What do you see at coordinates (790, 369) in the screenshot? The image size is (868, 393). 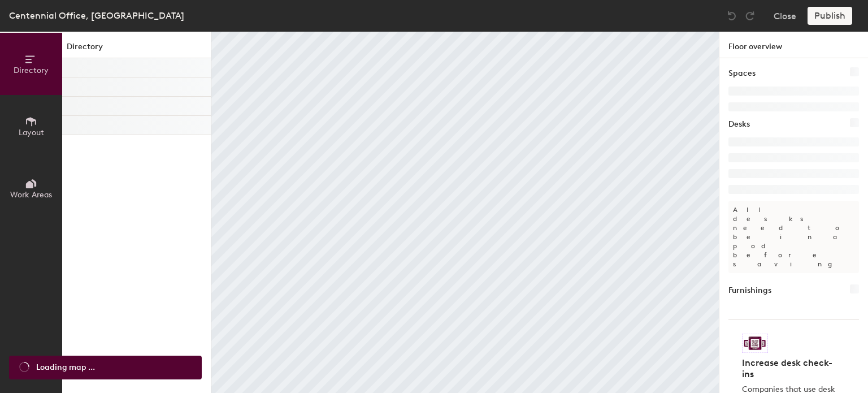 I see `h4: Increase desk check-ins` at bounding box center [790, 369].